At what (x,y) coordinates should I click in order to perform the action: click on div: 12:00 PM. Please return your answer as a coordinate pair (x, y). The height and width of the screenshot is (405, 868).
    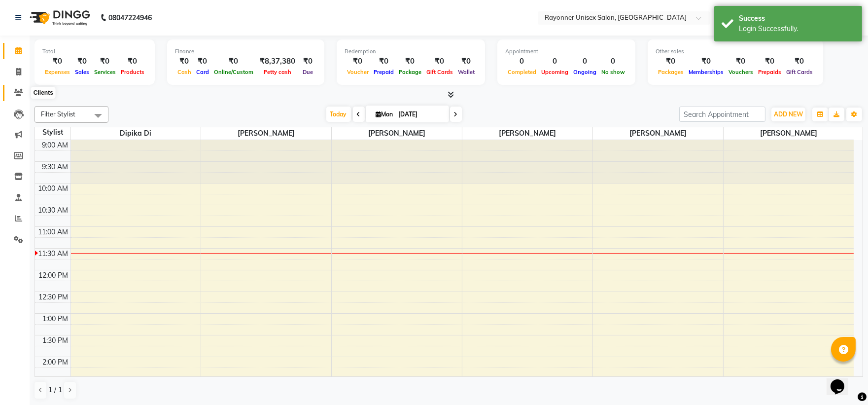
    Looking at the image, I should click on (53, 275).